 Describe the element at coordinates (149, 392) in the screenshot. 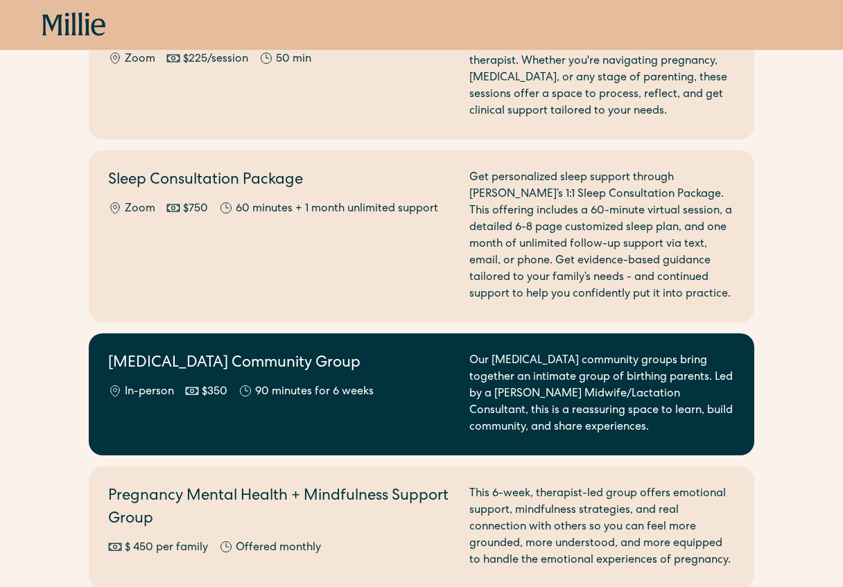

I see `div: In-person` at that location.